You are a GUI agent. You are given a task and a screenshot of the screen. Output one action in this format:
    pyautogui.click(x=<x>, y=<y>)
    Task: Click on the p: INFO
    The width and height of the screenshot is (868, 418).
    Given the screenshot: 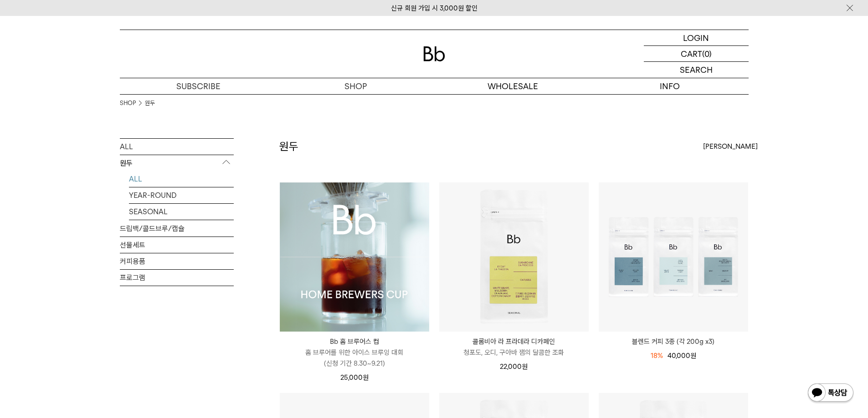 What is the action you would take?
    pyautogui.click(x=669, y=86)
    